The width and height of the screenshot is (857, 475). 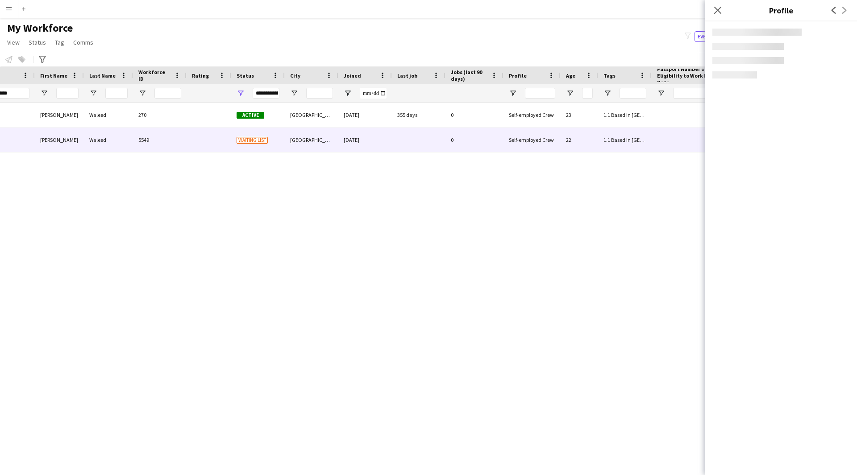 What do you see at coordinates (42, 59) in the screenshot?
I see `app-action-btn: Advanced filters` at bounding box center [42, 59].